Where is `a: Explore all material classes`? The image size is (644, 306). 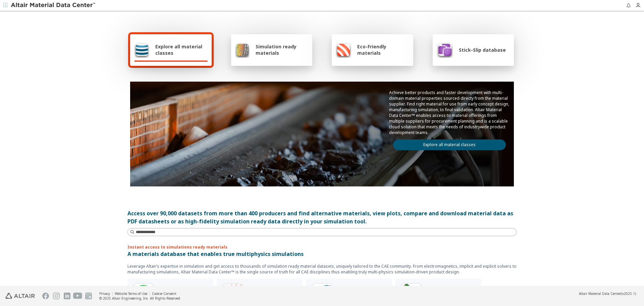
a: Explore all material classes is located at coordinates (449, 145).